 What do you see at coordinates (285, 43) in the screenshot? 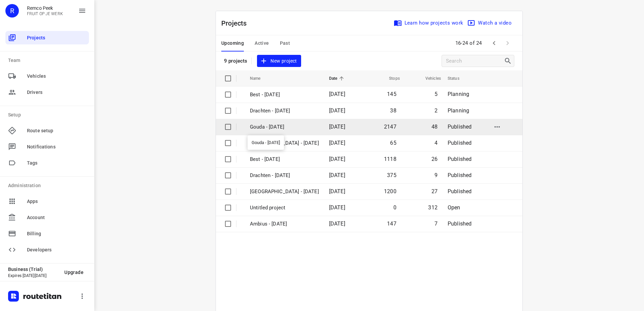
I see `span: Past` at bounding box center [285, 43].